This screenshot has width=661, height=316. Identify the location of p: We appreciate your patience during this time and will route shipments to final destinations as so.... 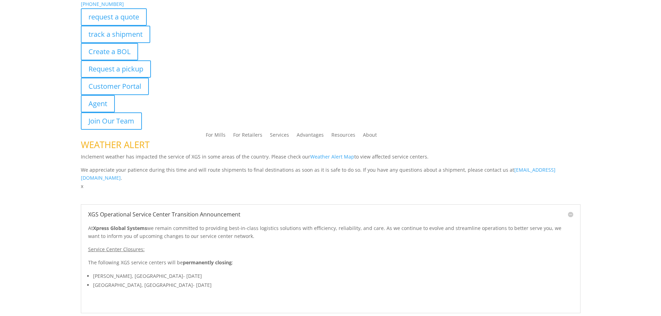
(331, 174).